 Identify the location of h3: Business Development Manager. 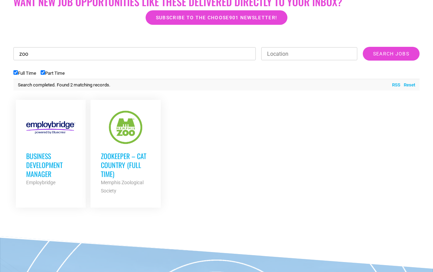
(51, 165).